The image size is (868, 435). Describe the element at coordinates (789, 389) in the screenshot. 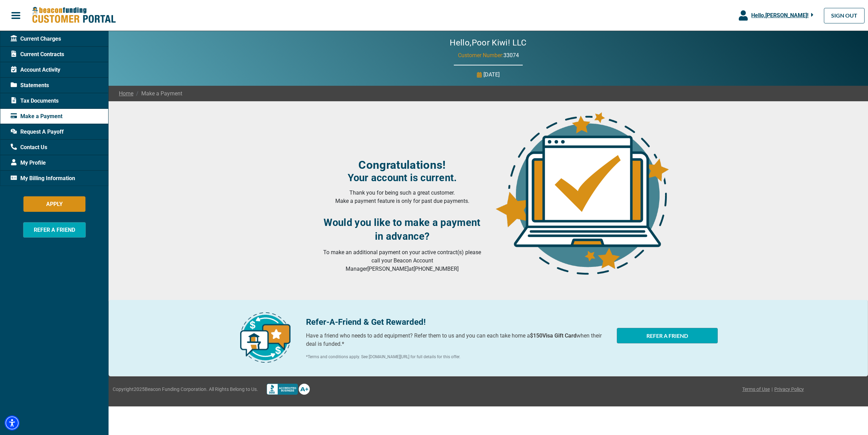

I see `a: Privacy Policy` at that location.